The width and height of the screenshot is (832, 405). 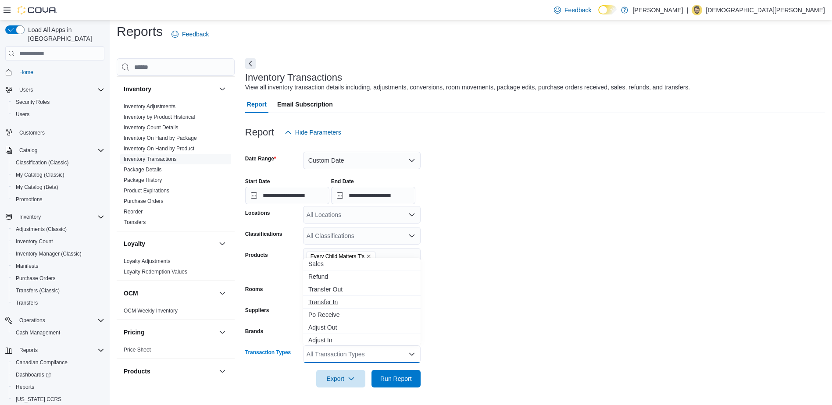 I want to click on a: Promotions, so click(x=29, y=200).